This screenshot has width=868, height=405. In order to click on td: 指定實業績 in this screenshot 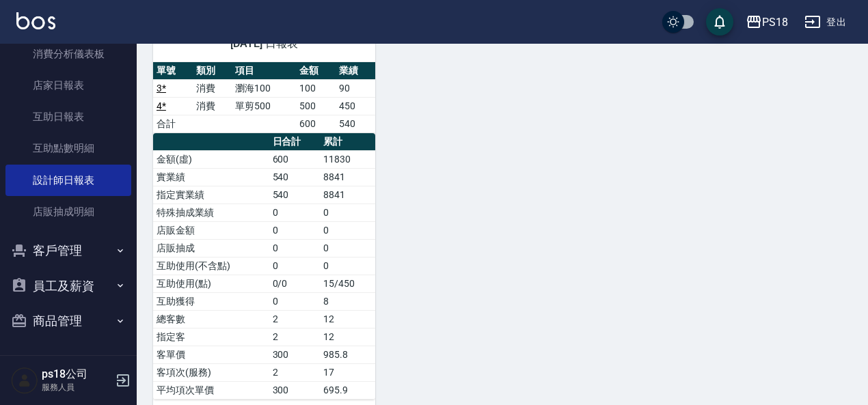, I will do `click(211, 195)`.